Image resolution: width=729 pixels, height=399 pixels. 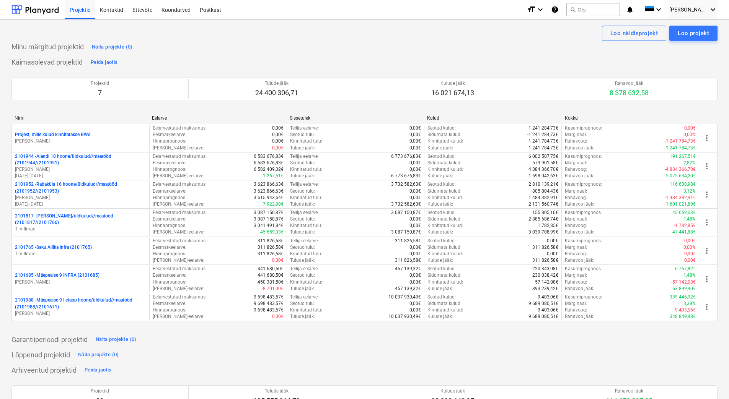 I want to click on p: 3 087 150,87€, so click(x=406, y=213).